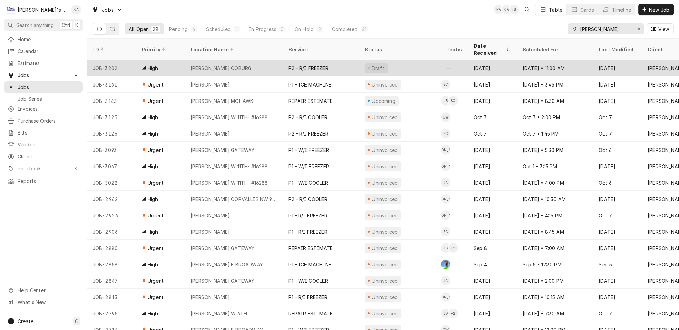  Describe the element at coordinates (76, 10) in the screenshot. I see `div: KA` at that location.